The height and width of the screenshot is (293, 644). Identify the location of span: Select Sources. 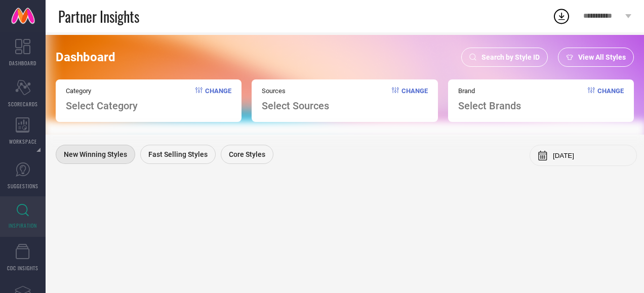
(295, 106).